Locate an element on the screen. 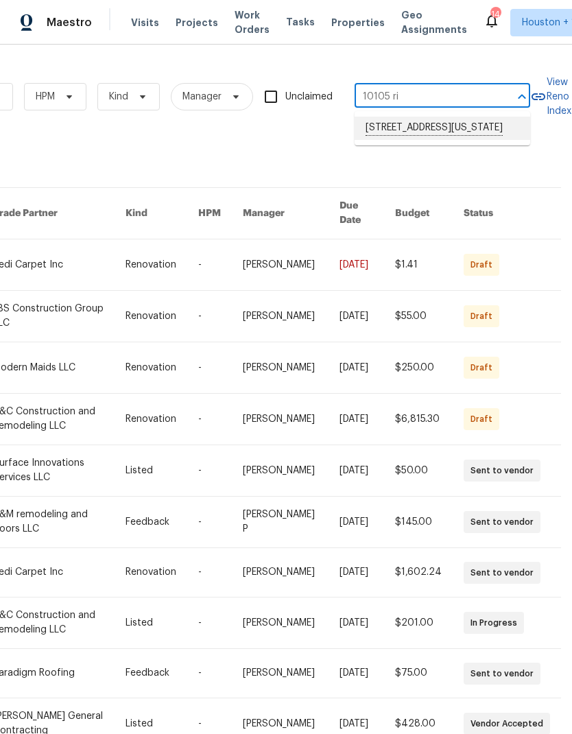 Image resolution: width=572 pixels, height=734 pixels. span: Tasks is located at coordinates (300, 22).